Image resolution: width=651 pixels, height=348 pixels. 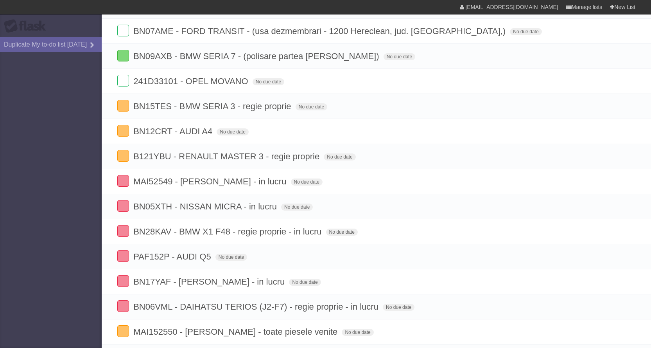 What do you see at coordinates (206, 206) in the screenshot?
I see `span: BN05XTH - NISSAN MICRA - in lucru` at bounding box center [206, 206].